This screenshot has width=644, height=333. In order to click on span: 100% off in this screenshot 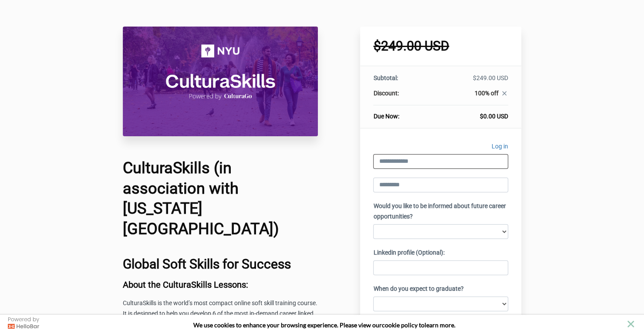, I will do `click(486, 93)`.